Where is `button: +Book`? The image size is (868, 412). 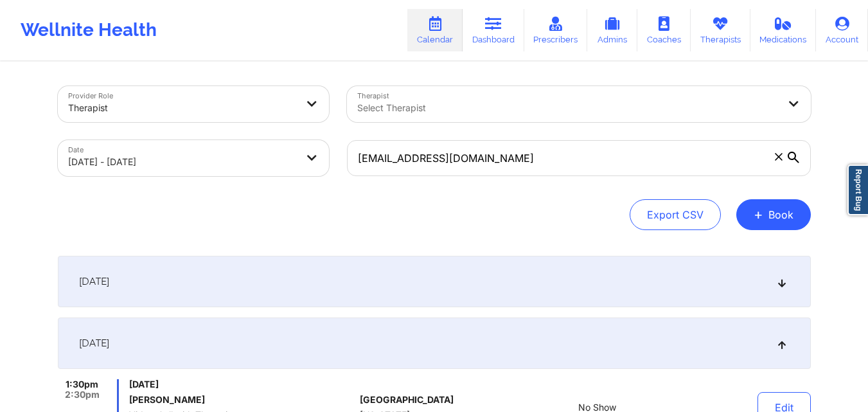 button: +Book is located at coordinates (773, 215).